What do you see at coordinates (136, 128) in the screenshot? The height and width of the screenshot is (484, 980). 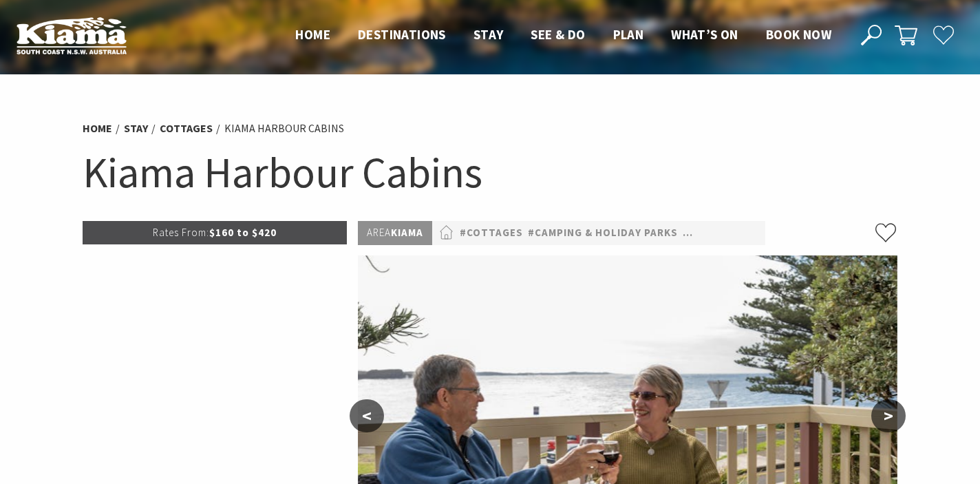 I see `a: Stay` at bounding box center [136, 128].